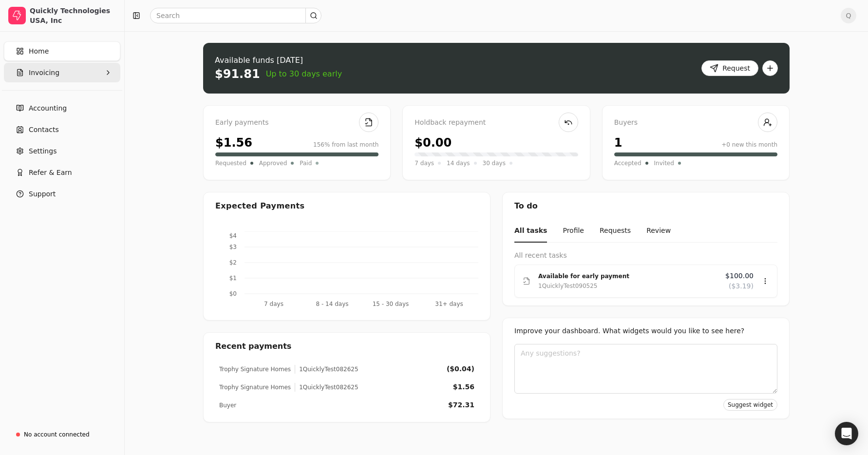 The image size is (868, 455). What do you see at coordinates (233, 263) in the screenshot?
I see `tspan: $2` at bounding box center [233, 263].